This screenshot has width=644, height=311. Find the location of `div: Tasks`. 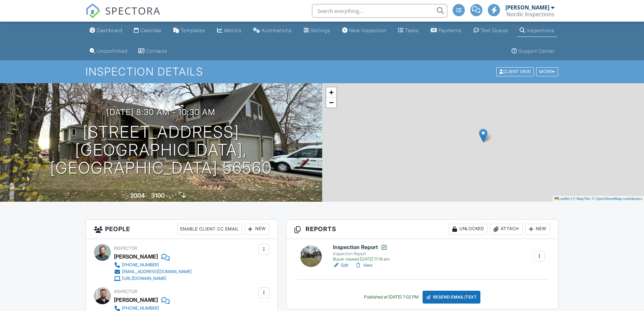

div: Tasks is located at coordinates (412, 30).